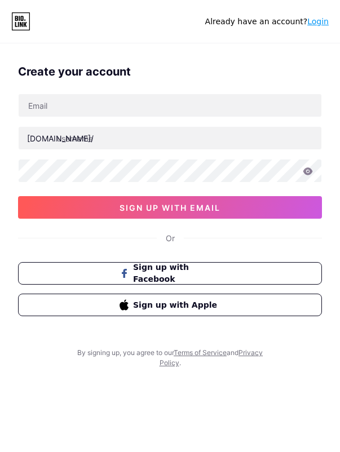 This screenshot has height=452, width=340. I want to click on button: Sign up with Apple, so click(170, 305).